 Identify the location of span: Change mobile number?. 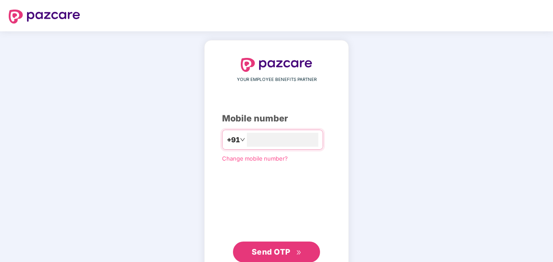
(255, 158).